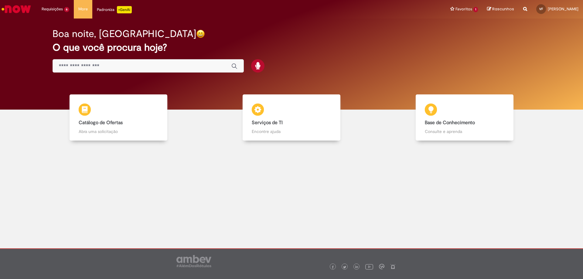 The image size is (583, 279). Describe the element at coordinates (267, 123) in the screenshot. I see `b: Serviços de TI` at that location.